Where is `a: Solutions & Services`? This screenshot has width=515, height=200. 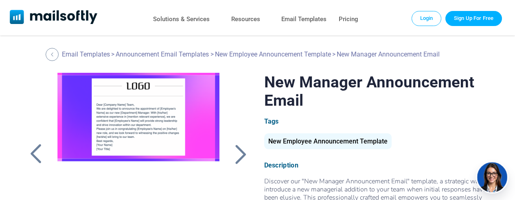 a: Solutions & Services is located at coordinates (181, 19).